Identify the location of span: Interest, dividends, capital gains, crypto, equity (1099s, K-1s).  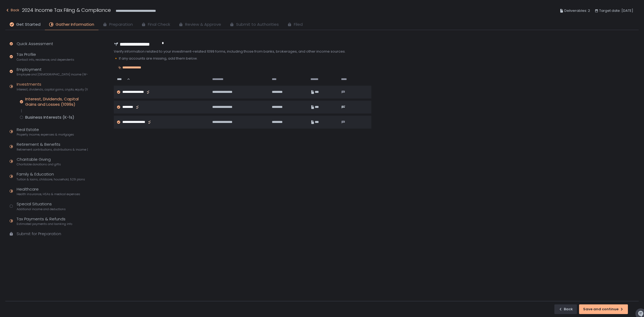
(52, 89).